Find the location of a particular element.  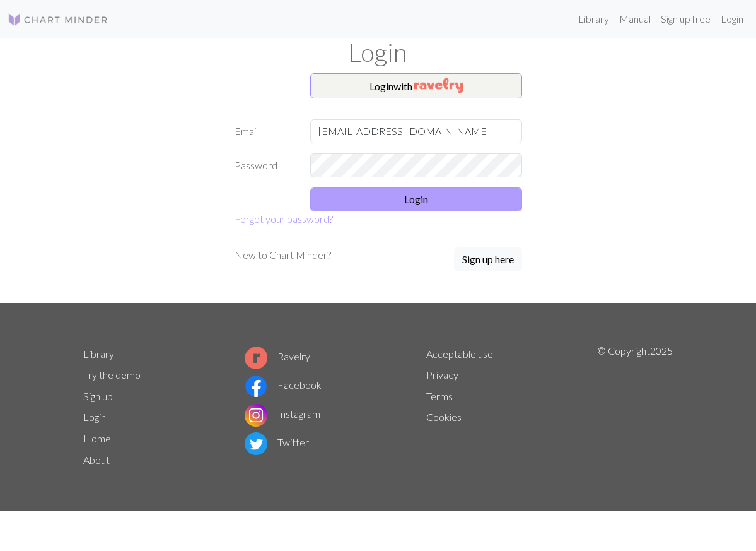

a: Try the demo is located at coordinates (111, 374).